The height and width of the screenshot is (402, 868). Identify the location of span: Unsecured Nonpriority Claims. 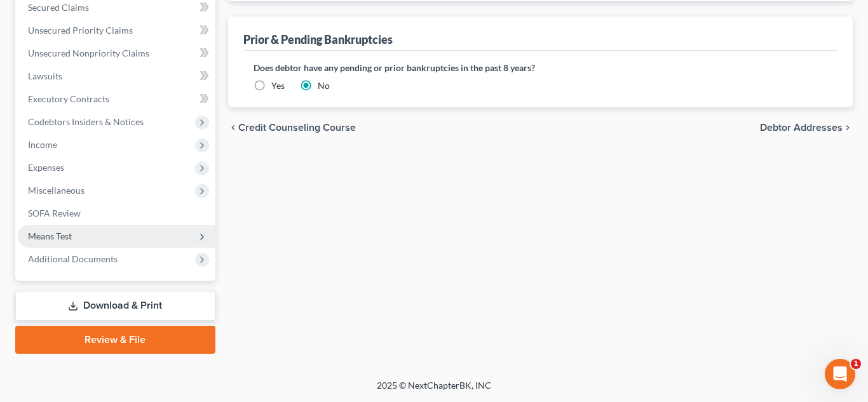
(88, 52).